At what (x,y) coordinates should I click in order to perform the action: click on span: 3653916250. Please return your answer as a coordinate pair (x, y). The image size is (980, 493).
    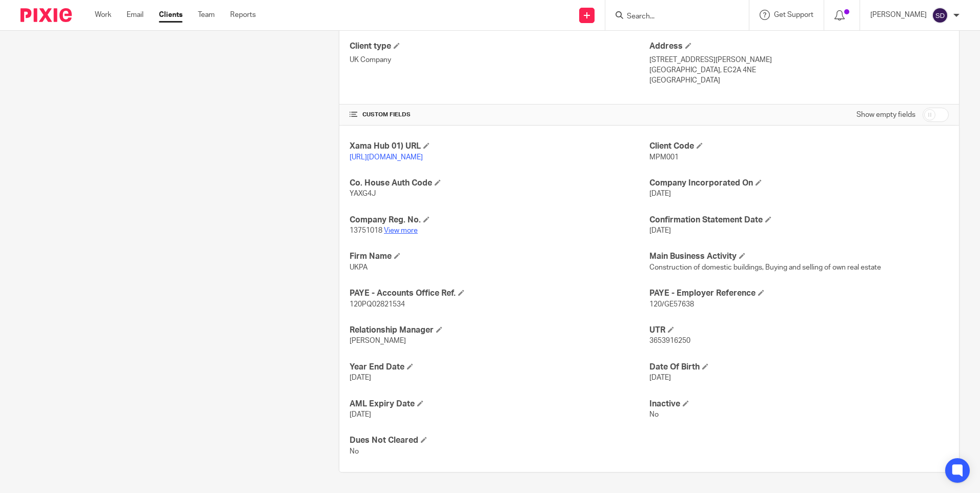
    Looking at the image, I should click on (670, 341).